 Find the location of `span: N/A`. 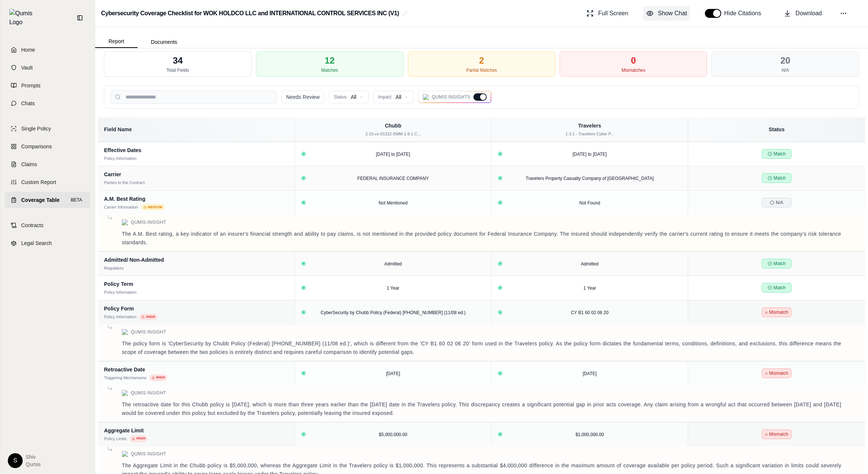

span: N/A is located at coordinates (777, 203).